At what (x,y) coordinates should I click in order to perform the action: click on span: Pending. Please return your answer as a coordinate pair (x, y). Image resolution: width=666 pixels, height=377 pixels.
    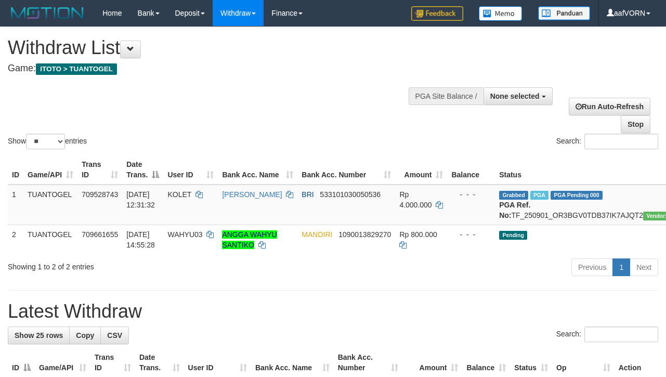
    Looking at the image, I should click on (513, 235).